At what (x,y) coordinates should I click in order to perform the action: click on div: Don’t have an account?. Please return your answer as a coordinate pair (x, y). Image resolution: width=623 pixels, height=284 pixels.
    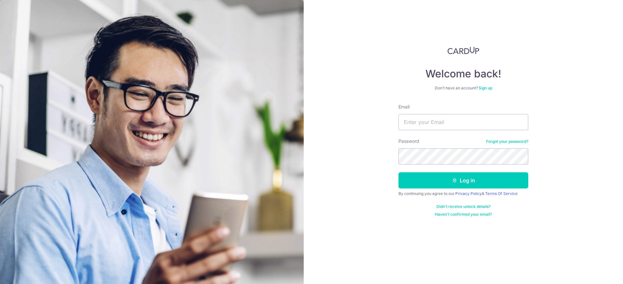
    Looking at the image, I should click on (463, 88).